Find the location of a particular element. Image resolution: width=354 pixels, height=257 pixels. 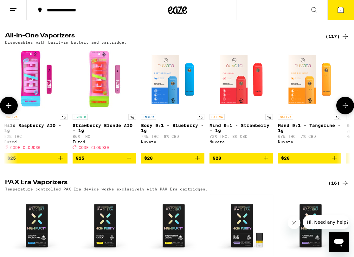

p: Temperature controlled PAX Era device works exclusively with PAX Era cartridges. is located at coordinates (107, 189).